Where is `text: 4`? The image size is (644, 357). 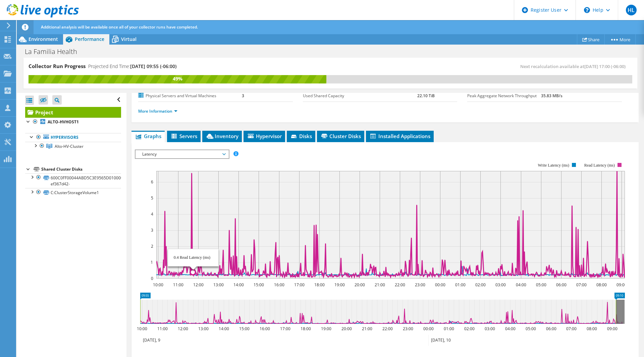
text: 4 is located at coordinates (152, 214).